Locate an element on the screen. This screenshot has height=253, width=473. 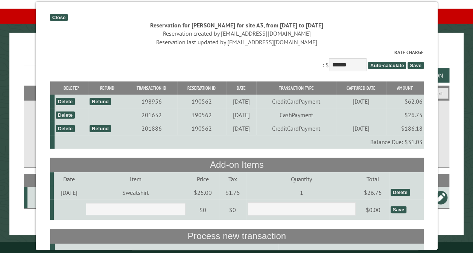
td: Sweatshirt is located at coordinates (135, 193).